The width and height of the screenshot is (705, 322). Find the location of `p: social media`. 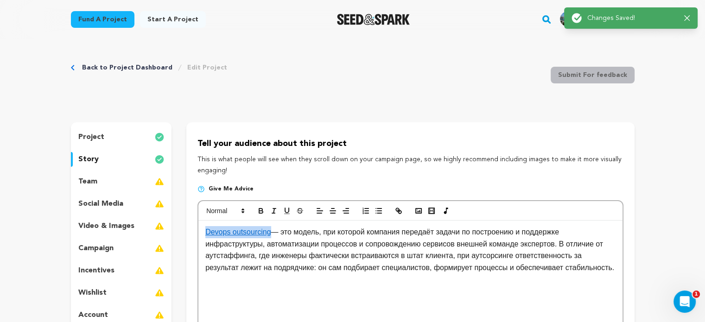

p: social media is located at coordinates (101, 204).